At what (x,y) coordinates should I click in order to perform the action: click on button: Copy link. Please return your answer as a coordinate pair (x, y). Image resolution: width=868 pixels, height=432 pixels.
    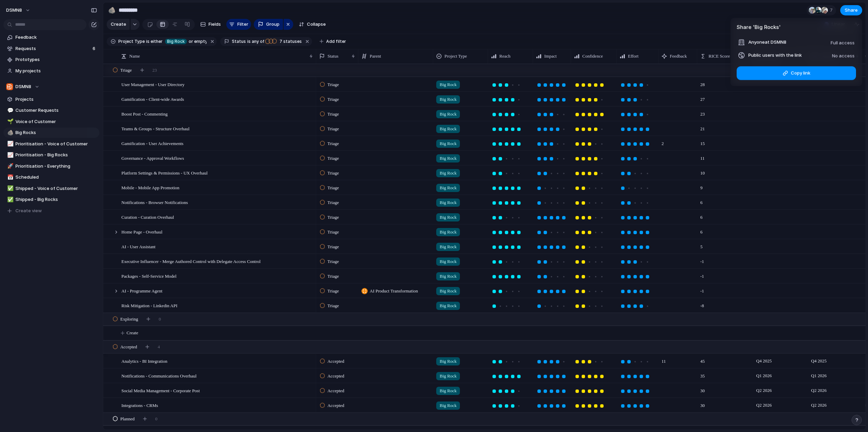
    Looking at the image, I should click on (796, 73).